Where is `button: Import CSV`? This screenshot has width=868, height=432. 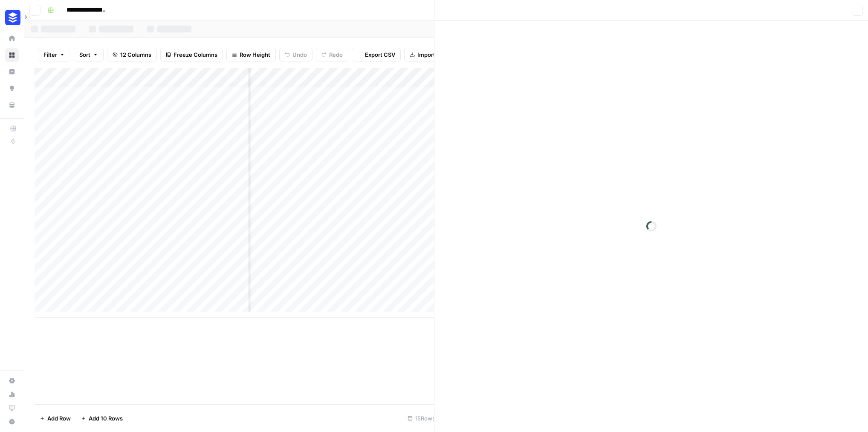 button: Import CSV is located at coordinates (429, 55).